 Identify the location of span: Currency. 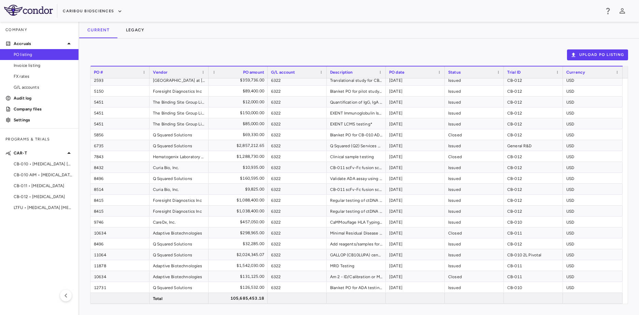
(576, 72).